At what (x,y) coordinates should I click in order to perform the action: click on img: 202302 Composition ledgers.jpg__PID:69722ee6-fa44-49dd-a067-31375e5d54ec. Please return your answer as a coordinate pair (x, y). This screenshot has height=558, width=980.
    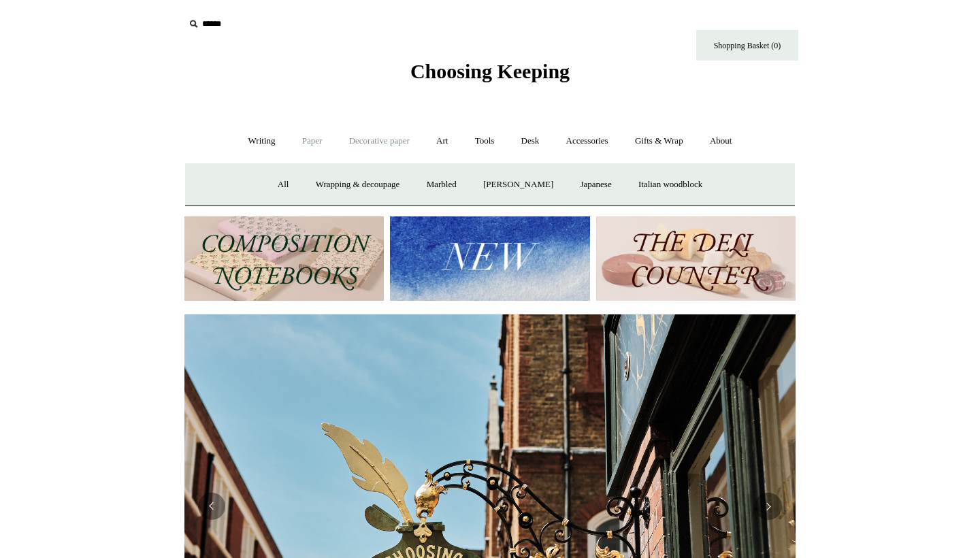
    Looking at the image, I should click on (284, 259).